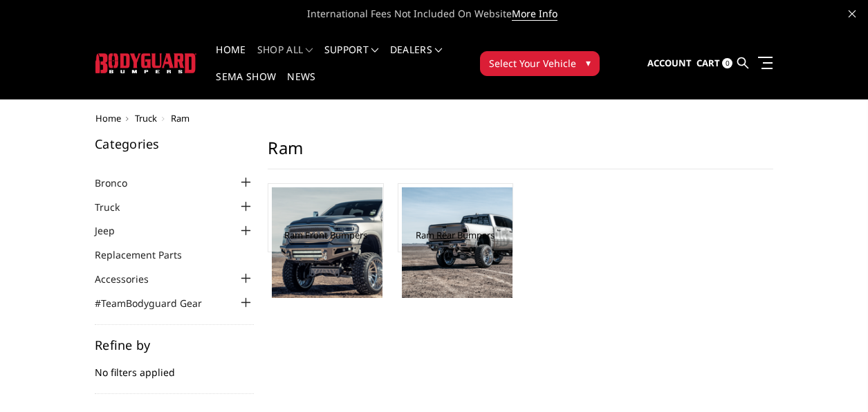 The width and height of the screenshot is (868, 412). What do you see at coordinates (130, 279) in the screenshot?
I see `a: Accessories` at bounding box center [130, 279].